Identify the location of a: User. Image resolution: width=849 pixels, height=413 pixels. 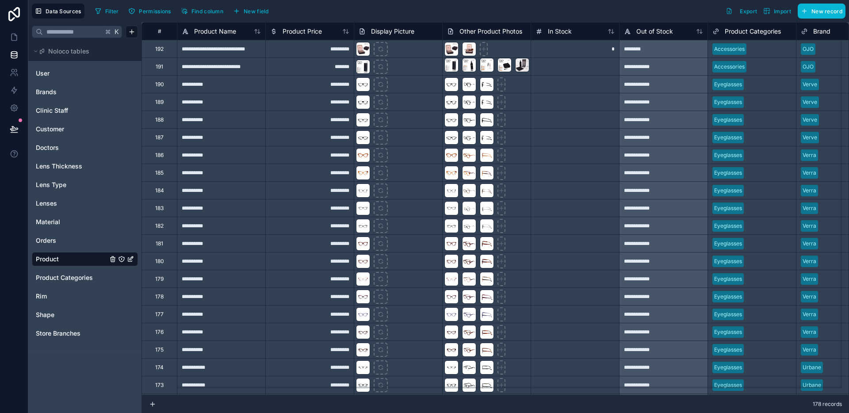
(72, 73).